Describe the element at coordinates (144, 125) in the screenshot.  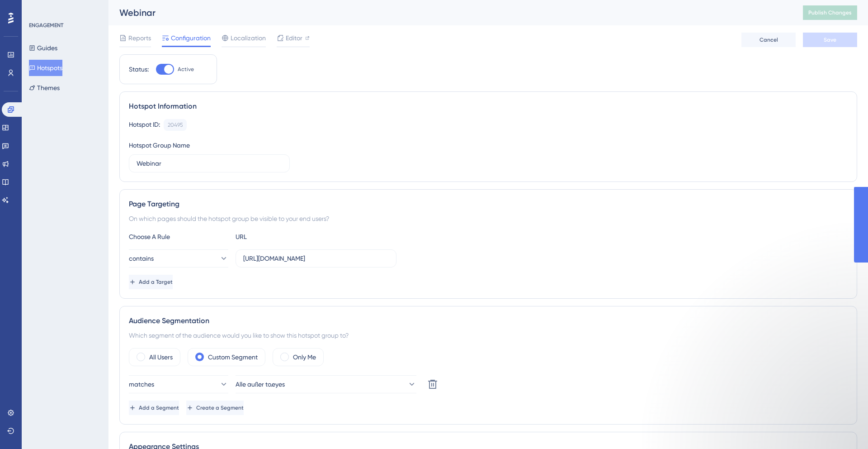
I see `div: Hotspot ID:` at that location.